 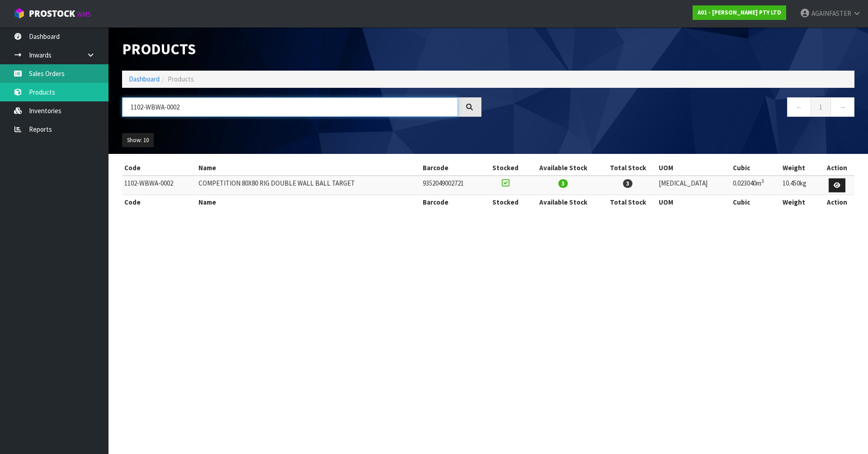 What do you see at coordinates (144, 79) in the screenshot?
I see `a: Dashboard` at bounding box center [144, 79].